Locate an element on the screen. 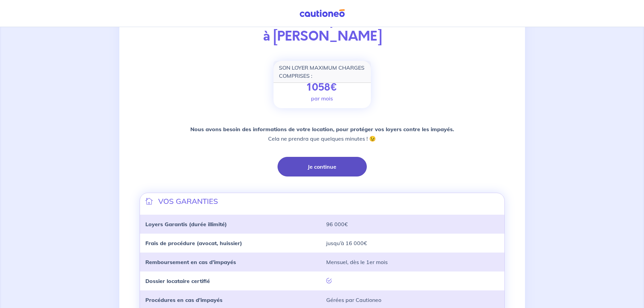 The image size is (644, 308). p: Gérées par Cautioneo is located at coordinates (412, 300).